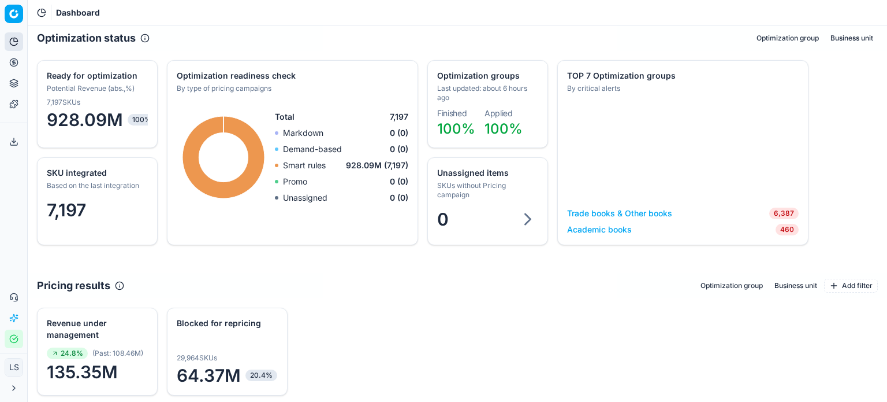 The width and height of the screenshot is (887, 402). What do you see at coordinates (14, 367) in the screenshot?
I see `span: LS` at bounding box center [14, 367].